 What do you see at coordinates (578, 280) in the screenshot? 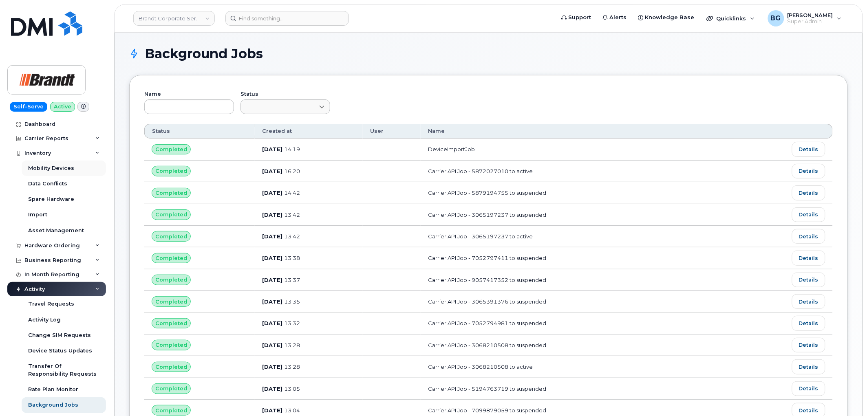
I see `td: Carrier API Job - 9057417352 to suspended` at bounding box center [578, 280].